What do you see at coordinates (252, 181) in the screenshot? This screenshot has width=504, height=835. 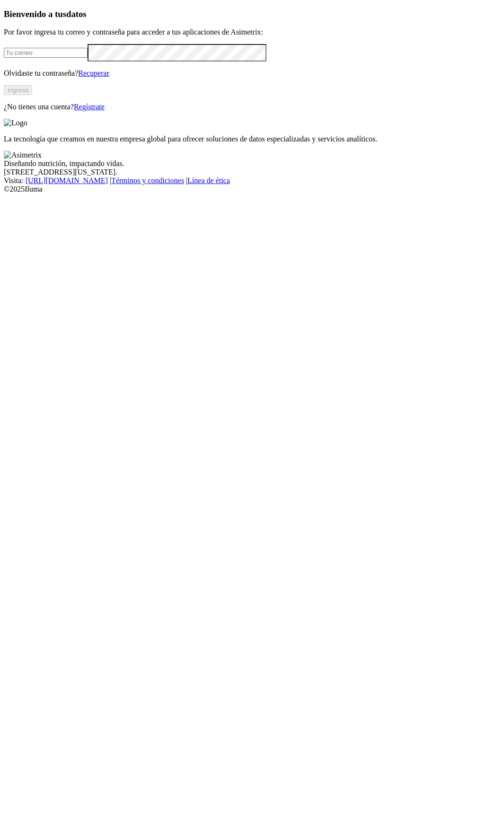 I see `div: Visita : | |` at bounding box center [252, 181].